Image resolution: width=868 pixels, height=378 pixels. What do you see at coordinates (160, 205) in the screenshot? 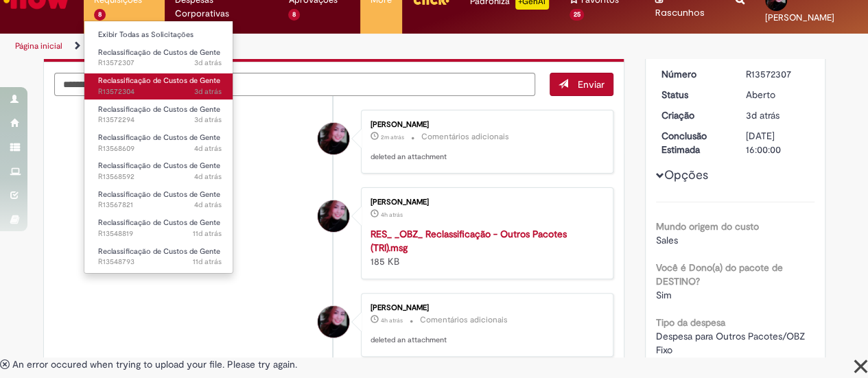
I see `span: R13567821` at bounding box center [160, 205].